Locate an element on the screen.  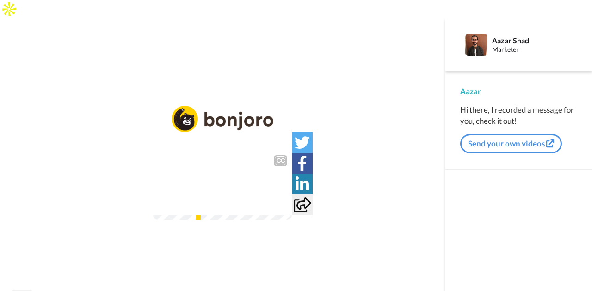
button: Send your own videos is located at coordinates (511, 144).